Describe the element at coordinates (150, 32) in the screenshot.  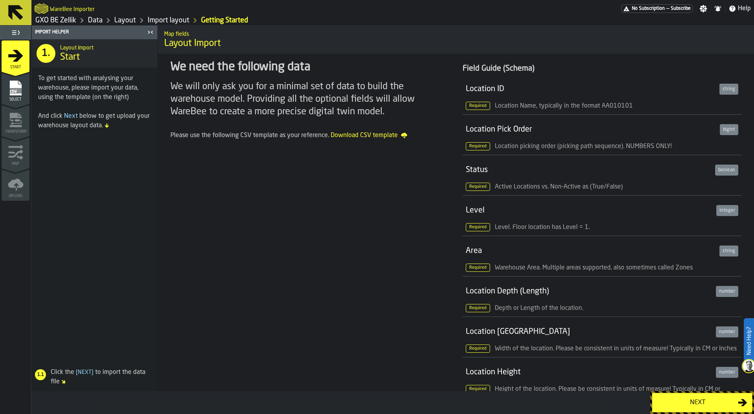
I see `label: button-toggle-Close me` at that location.